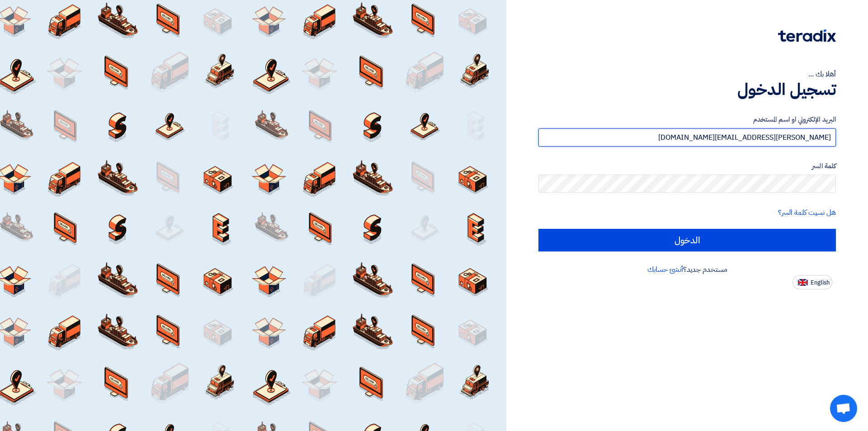  I want to click on label: البريد الإلكتروني او اسم المستخدم, so click(687, 119).